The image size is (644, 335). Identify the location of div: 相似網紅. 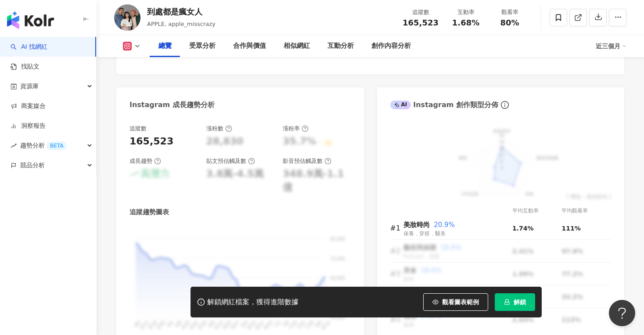
(297, 46).